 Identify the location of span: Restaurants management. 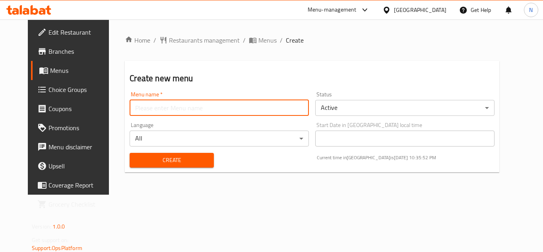
(204, 40).